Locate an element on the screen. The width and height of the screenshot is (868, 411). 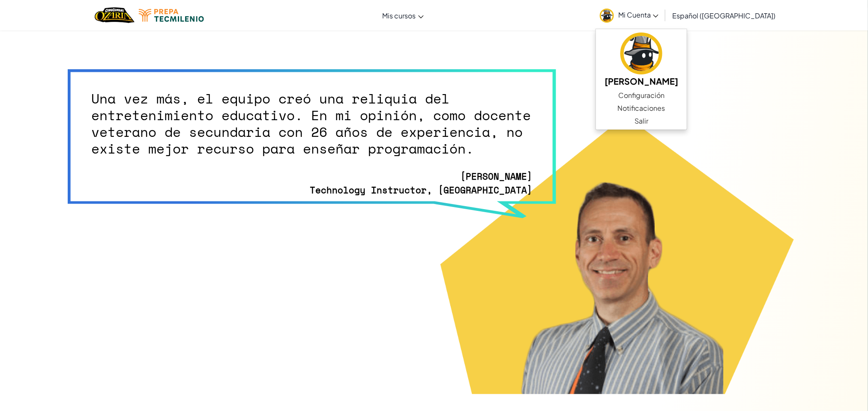
img: Tecmilenio logo is located at coordinates (171, 15).